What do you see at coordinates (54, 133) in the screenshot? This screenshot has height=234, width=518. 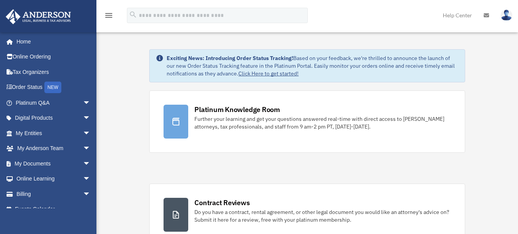 I see `a: My Entitiesarrow_drop_down` at bounding box center [54, 133].